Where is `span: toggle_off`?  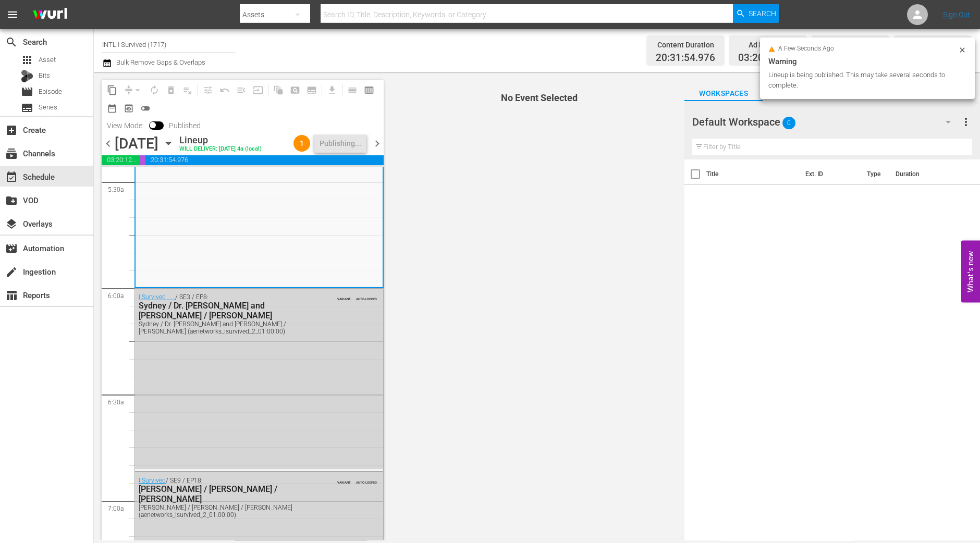
span: toggle_off is located at coordinates (145, 108).